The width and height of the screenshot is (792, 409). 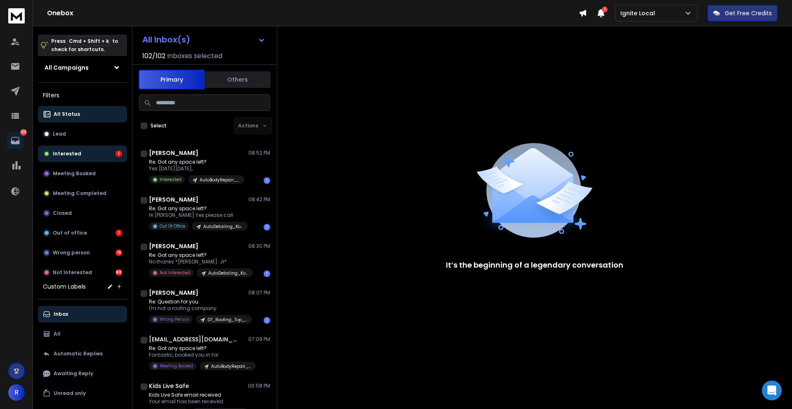 What do you see at coordinates (16, 392) in the screenshot?
I see `span: R` at bounding box center [16, 392].